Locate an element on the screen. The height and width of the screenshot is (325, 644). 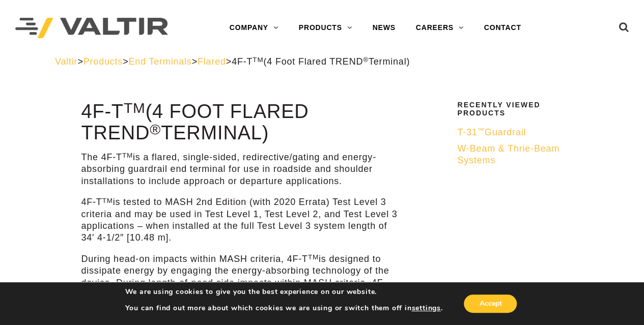
a: COMPANY is located at coordinates (254, 28).